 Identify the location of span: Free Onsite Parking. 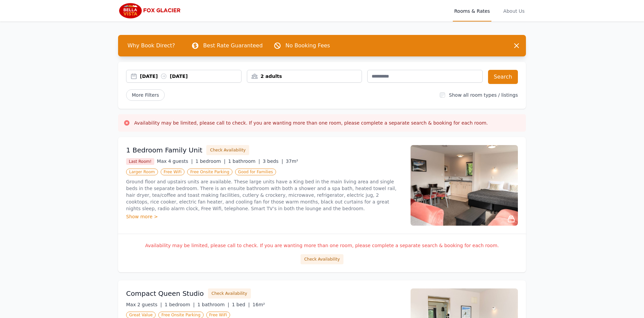
(210, 172).